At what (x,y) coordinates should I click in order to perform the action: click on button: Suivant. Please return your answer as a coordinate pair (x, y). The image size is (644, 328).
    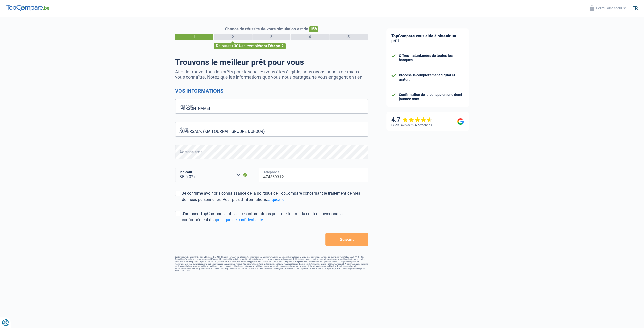
    Looking at the image, I should click on (347, 240).